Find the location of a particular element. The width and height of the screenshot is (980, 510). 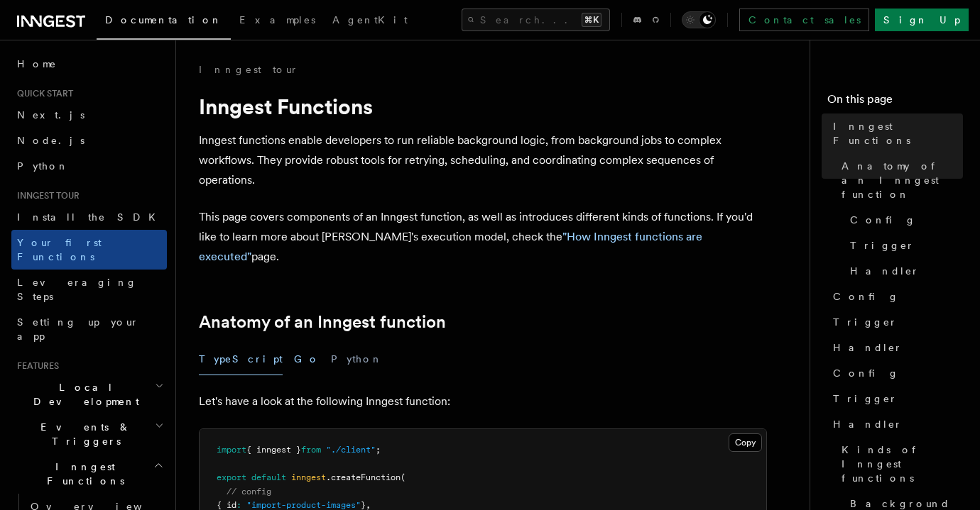

span: Features is located at coordinates (35, 366).